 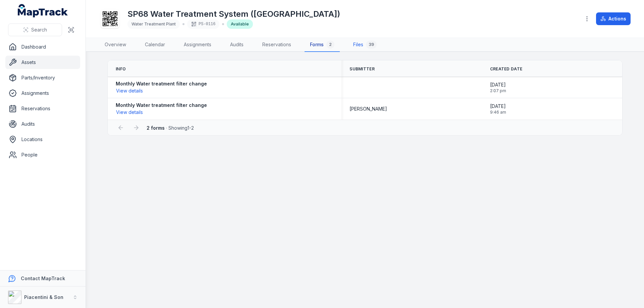 What do you see at coordinates (43, 11) in the screenshot?
I see `a: MapTrack` at bounding box center [43, 11].